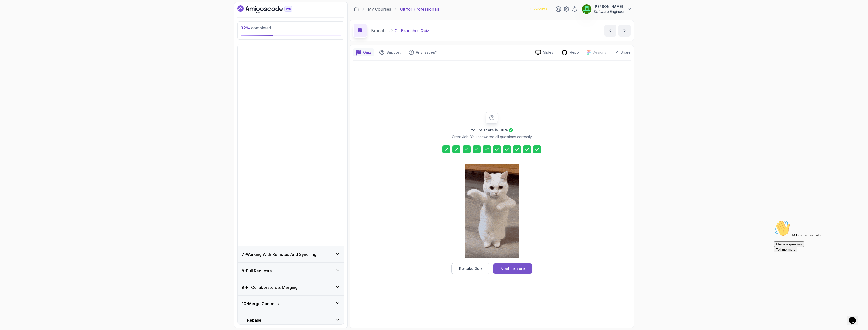  I want to click on button: Re-take Quiz, so click(471, 268).